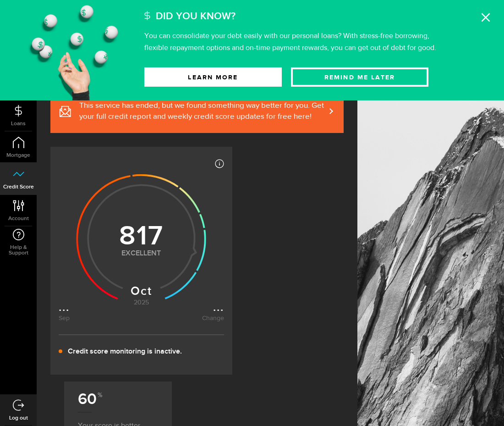 The height and width of the screenshot is (426, 504). Describe the element at coordinates (196, 16) in the screenshot. I see `h2: Did You Know?` at that location.